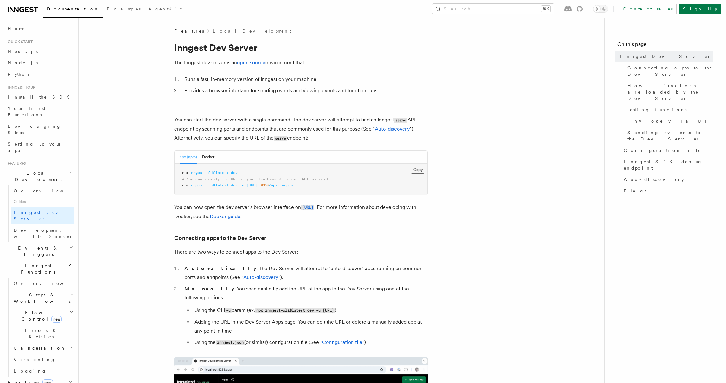  I want to click on p: You can start the dev server with a single command. The dev server will attempt to find an Innges..., so click(301, 301).